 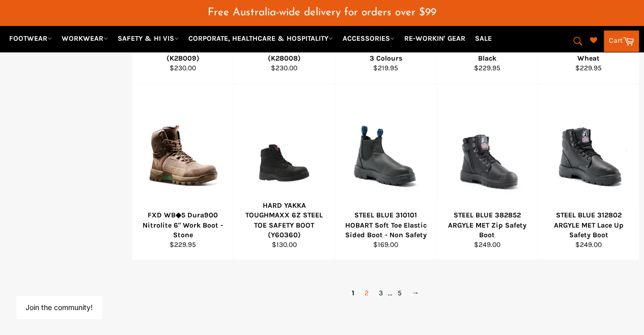 What do you see at coordinates (284, 220) in the screenshot?
I see `div: HARD YAKKA TOUGHMAXX 6Z STEEL TOE SAFETY BOOT (Y60360)` at bounding box center [284, 220].